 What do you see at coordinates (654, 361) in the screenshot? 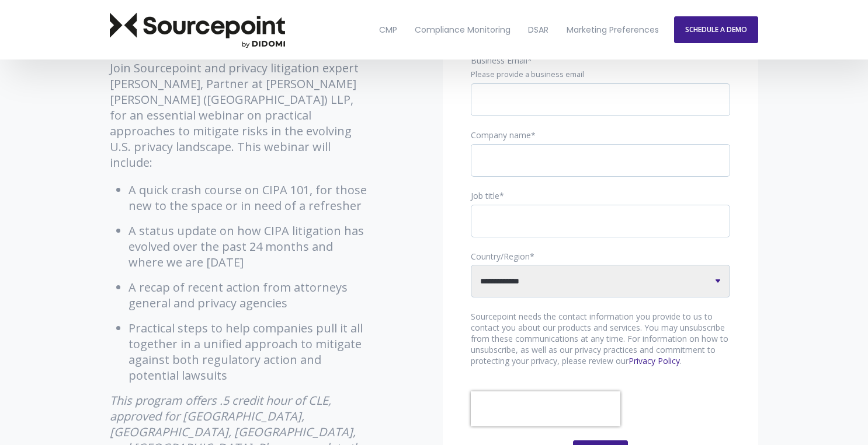
I see `a: Privacy Policy` at bounding box center [654, 361].